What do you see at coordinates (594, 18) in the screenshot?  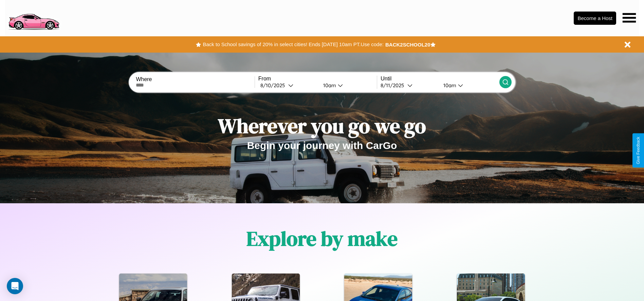 I see `button: Become a Host` at bounding box center [594, 18].